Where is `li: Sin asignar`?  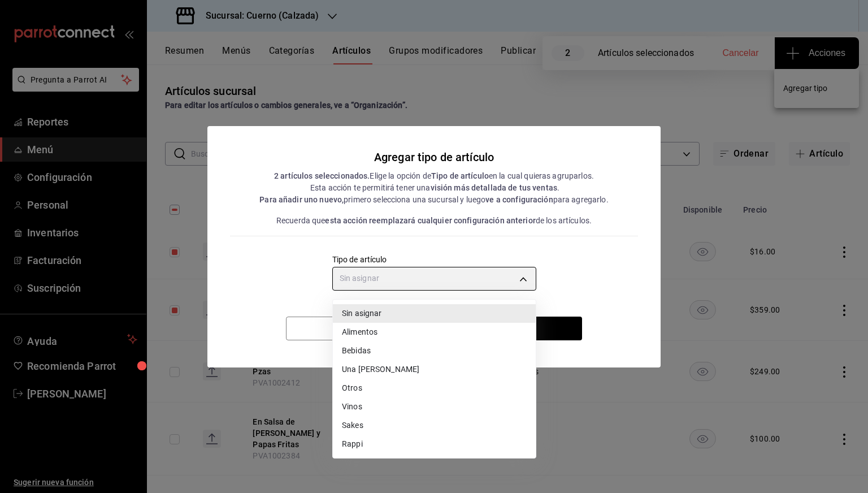 li: Sin asignar is located at coordinates (434, 313).